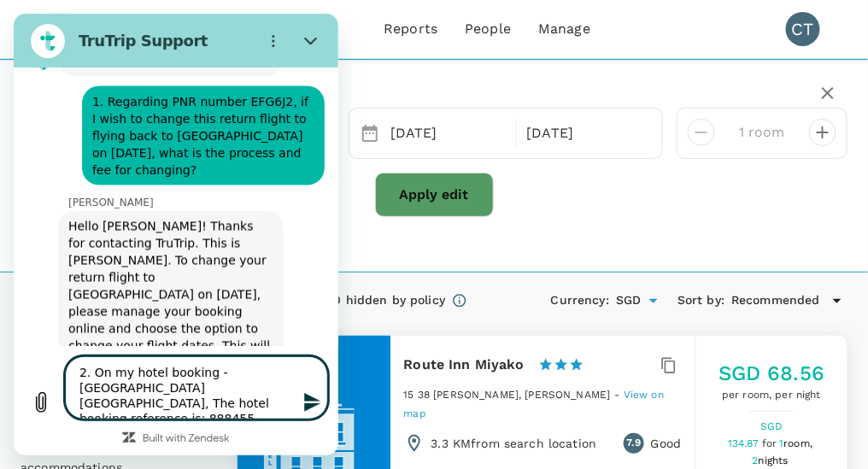 The width and height of the screenshot is (868, 469). Describe the element at coordinates (771, 395) in the screenshot. I see `span: per room, per night` at that location.